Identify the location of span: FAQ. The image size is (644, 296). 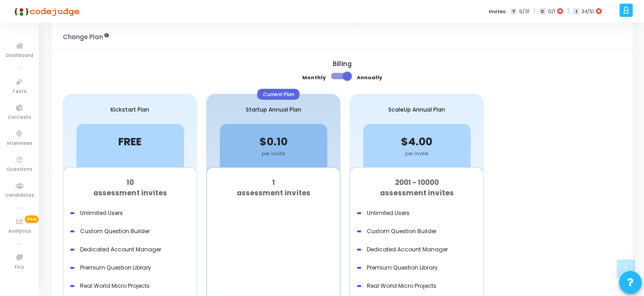
(19, 268).